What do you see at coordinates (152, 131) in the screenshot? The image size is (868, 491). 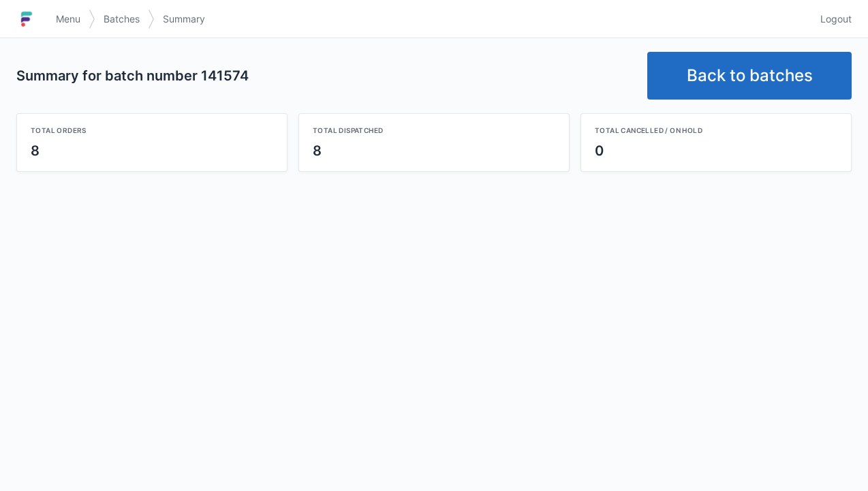 I see `div: Total orders` at bounding box center [152, 131].